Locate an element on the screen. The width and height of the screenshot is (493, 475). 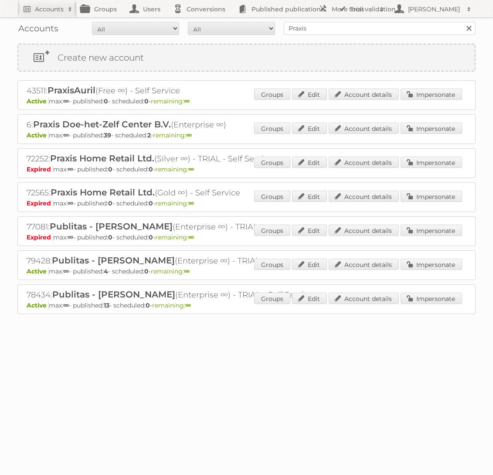
h2: 78434: (Enterprise ∞) - TRIAL - Self Service is located at coordinates (179, 295).